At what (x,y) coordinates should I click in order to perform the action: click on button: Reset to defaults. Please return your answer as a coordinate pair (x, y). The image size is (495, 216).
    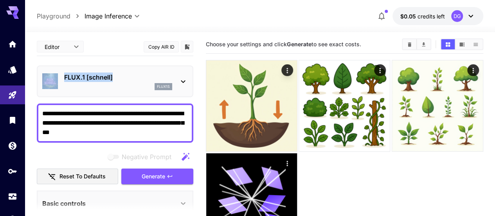
    Looking at the image, I should click on (78, 176).